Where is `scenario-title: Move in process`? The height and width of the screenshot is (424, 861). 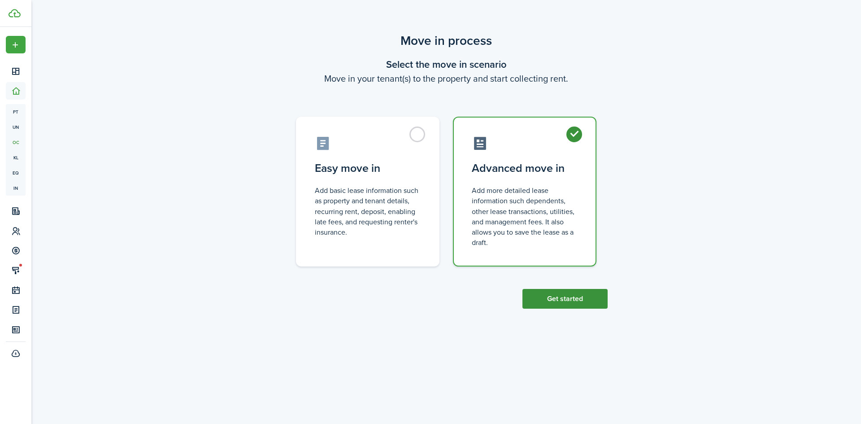 scenario-title: Move in process is located at coordinates (446, 41).